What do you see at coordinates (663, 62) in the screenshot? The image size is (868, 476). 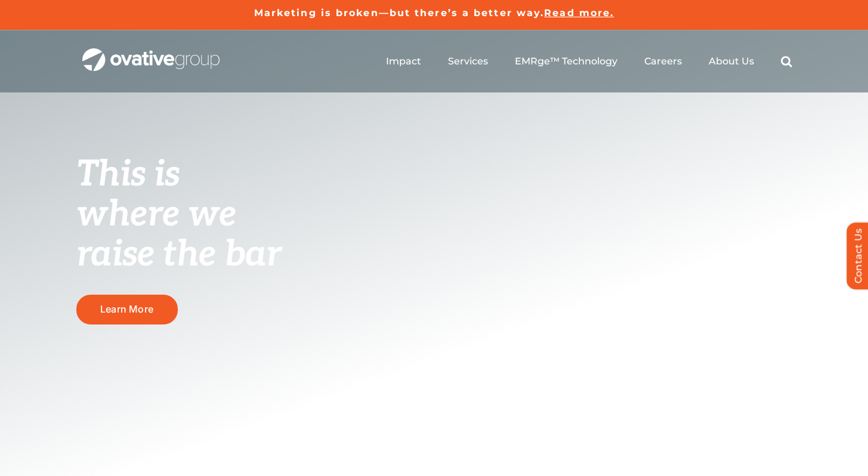 I see `a: Careers` at bounding box center [663, 62].